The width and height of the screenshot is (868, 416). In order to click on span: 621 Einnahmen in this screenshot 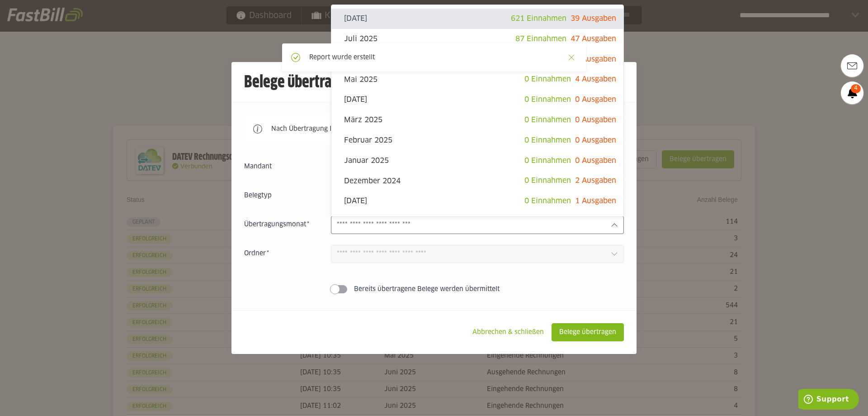, I will do `click(538, 19)`.